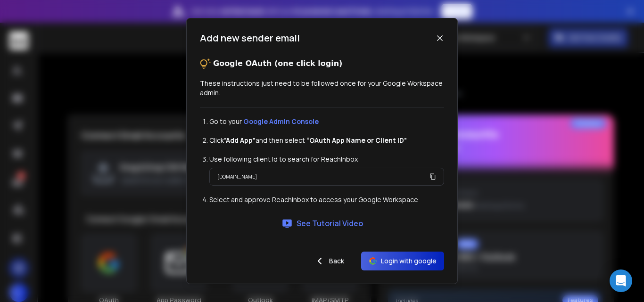  I want to click on p: These instructions just need to be followed once for your Google Workspace admin., so click(322, 88).